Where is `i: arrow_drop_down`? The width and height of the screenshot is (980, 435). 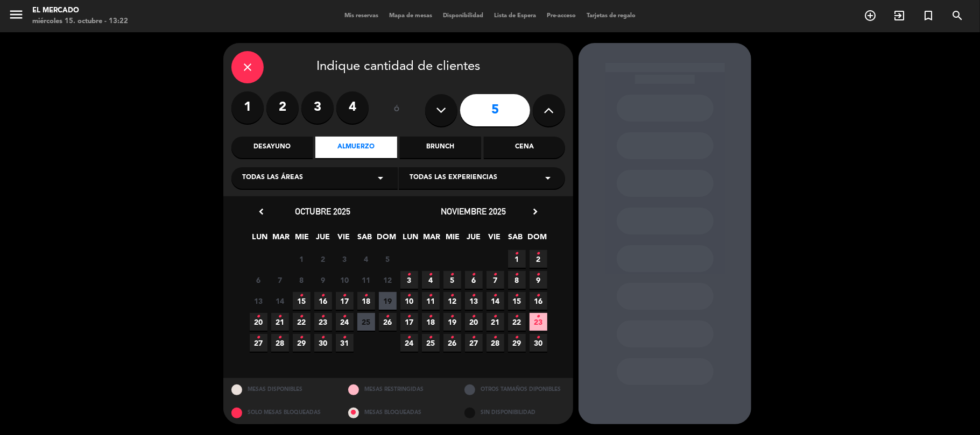
i: arrow_drop_down is located at coordinates (380, 178).